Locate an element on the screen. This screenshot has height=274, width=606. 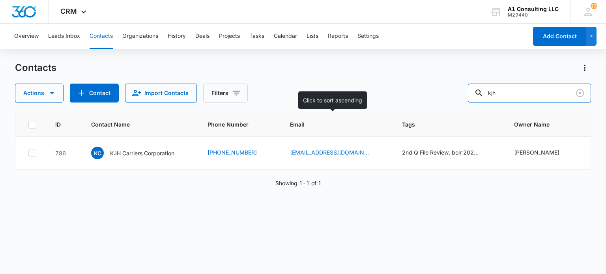
p: Showing 1-1 of 1 is located at coordinates (298, 183).